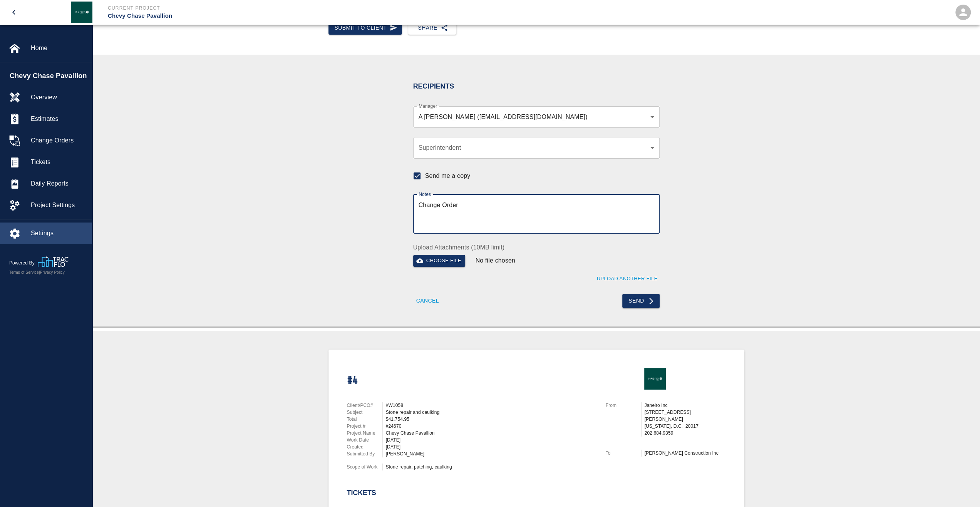  Describe the element at coordinates (49, 76) in the screenshot. I see `span: Chevy Chase Pavallion` at that location.